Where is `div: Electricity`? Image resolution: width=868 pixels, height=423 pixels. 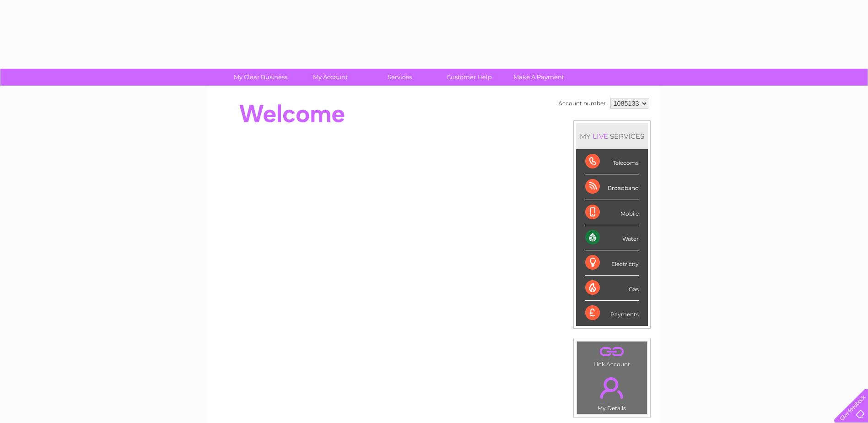
div: Electricity is located at coordinates (612, 262).